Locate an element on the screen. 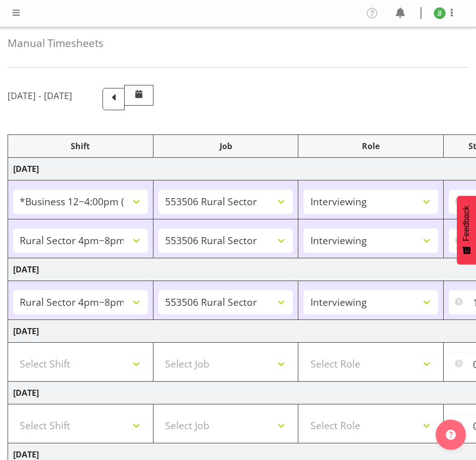  img: help-xxl-2.png is located at coordinates (451, 435).